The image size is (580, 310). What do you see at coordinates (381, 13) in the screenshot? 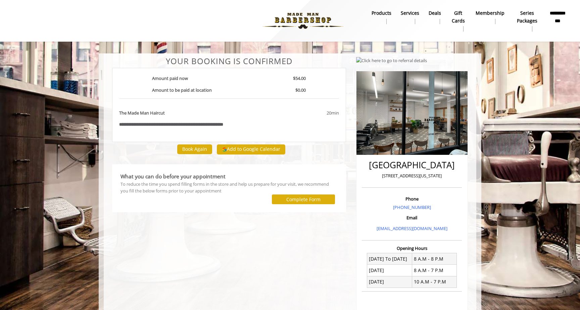
I see `b: products` at bounding box center [381, 13].